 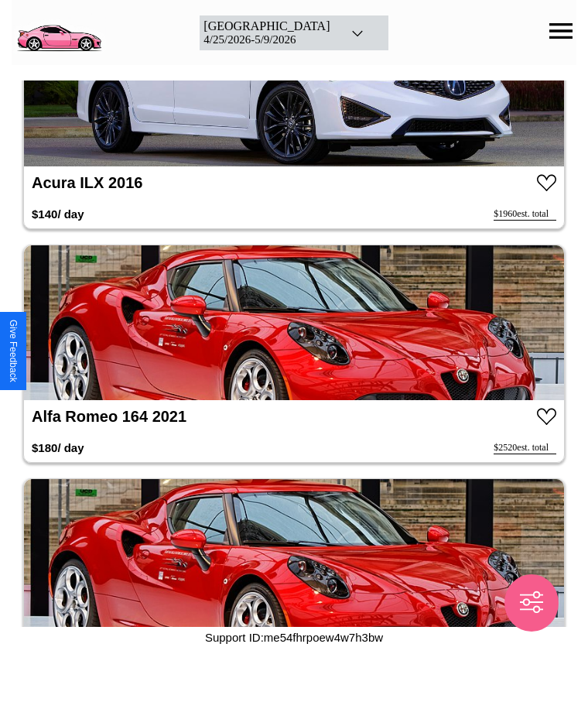 I want to click on a: Alfa Romeo 164 2021, so click(x=109, y=416).